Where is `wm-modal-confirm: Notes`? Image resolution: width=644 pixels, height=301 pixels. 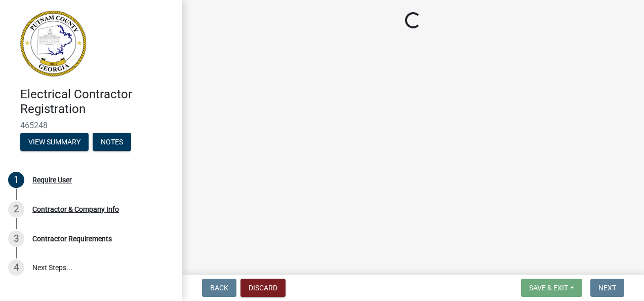 wm-modal-confirm: Notes is located at coordinates (112, 142).